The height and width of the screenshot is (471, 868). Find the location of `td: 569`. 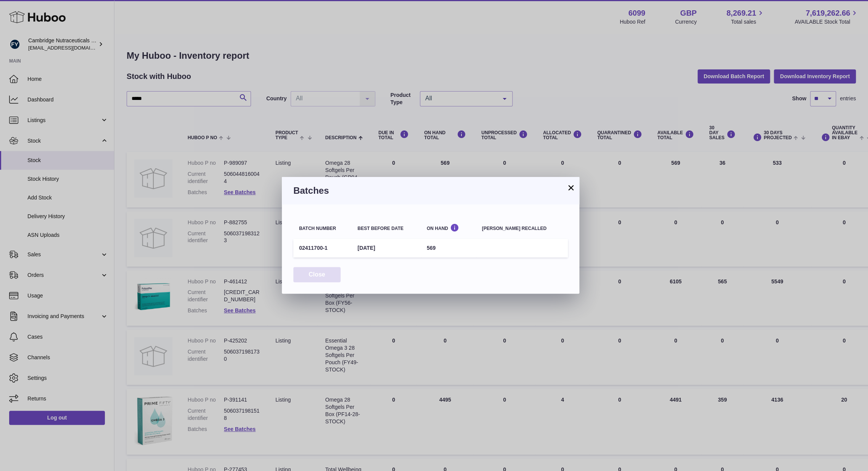

td: 569 is located at coordinates (448, 248).